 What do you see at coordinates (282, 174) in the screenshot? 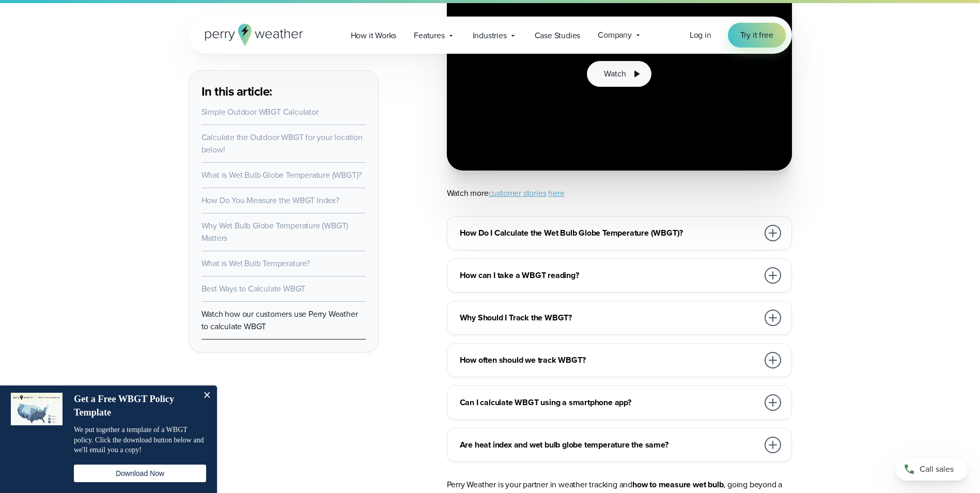
I see `a: What is Wet Bulb Globe Temperature (WBGT)?` at bounding box center [282, 174].